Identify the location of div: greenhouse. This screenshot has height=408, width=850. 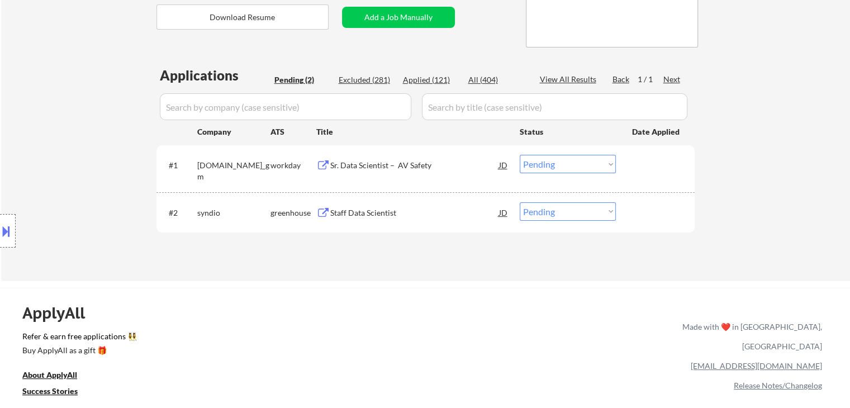
(293, 213).